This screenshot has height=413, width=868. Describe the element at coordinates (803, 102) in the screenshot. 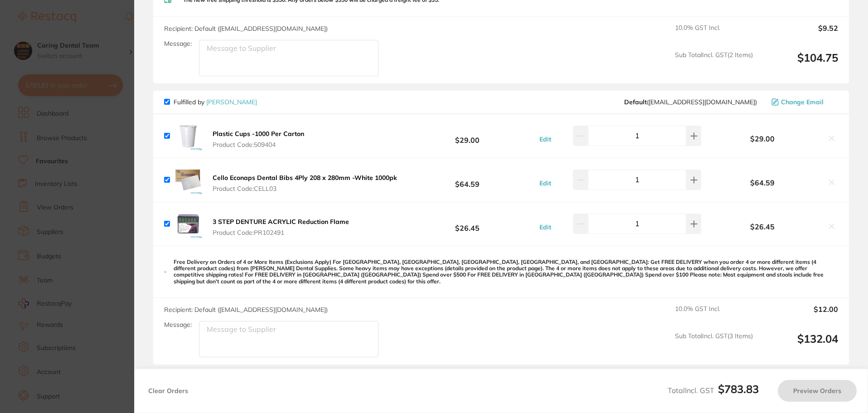

I see `button: Change Email` at that location.